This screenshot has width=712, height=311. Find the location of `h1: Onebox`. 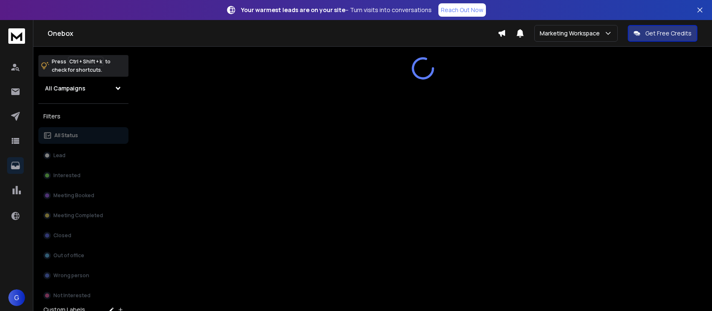

h1: Onebox is located at coordinates (273, 33).